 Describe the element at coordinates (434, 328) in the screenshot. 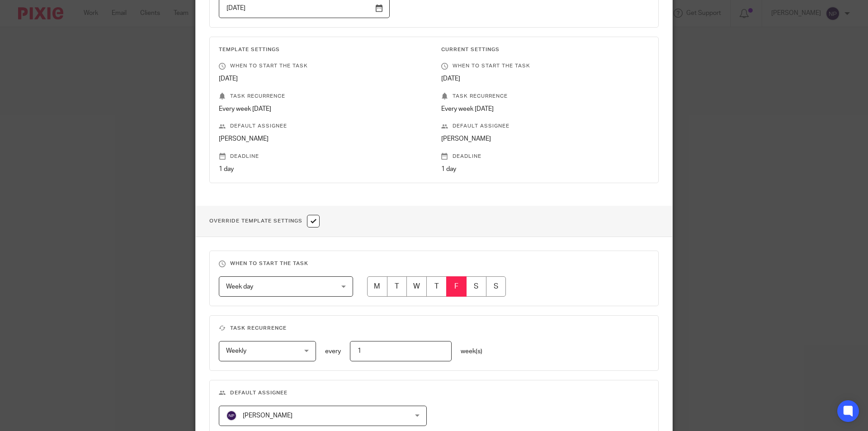

I see `h3: Task recurrence` at that location.